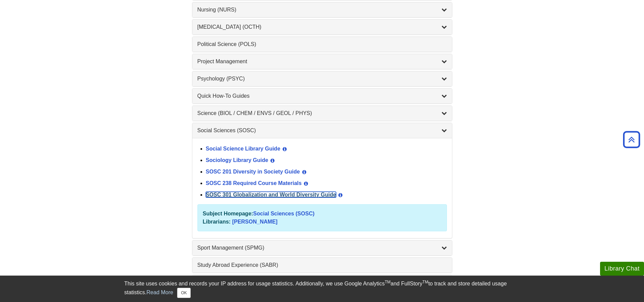 Image resolution: width=644 pixels, height=302 pixels. What do you see at coordinates (622, 269) in the screenshot?
I see `button: Library Chat` at bounding box center [622, 269].